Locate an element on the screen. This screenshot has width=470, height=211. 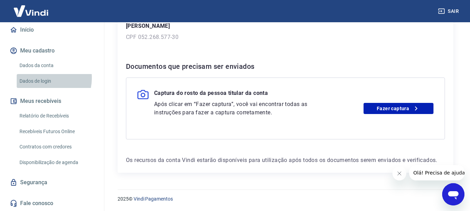
p: 2025 © is located at coordinates (285, 199).